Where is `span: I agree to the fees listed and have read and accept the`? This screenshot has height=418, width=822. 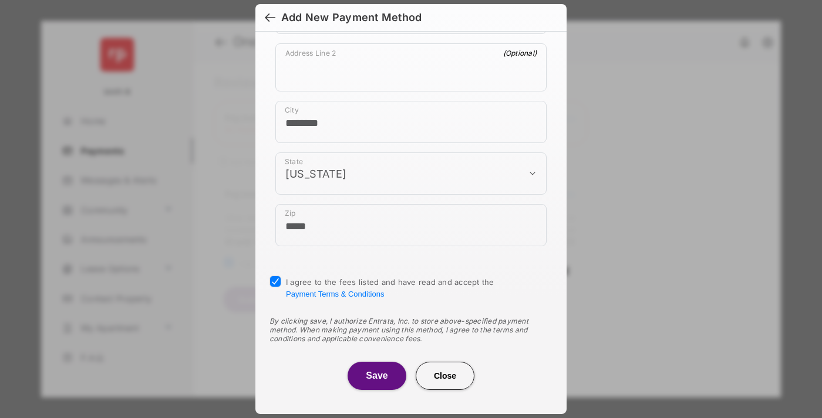
span: I agree to the fees listed and have read and accept the is located at coordinates (390, 288).